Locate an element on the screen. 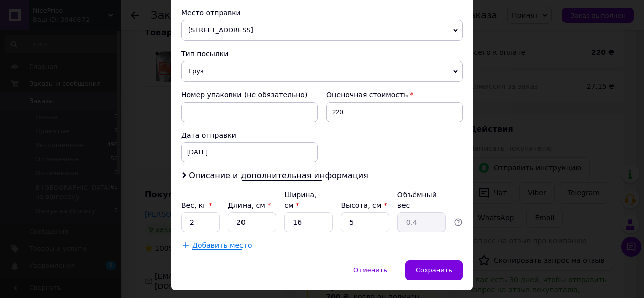 The image size is (644, 298). span: Груз is located at coordinates (322, 71).